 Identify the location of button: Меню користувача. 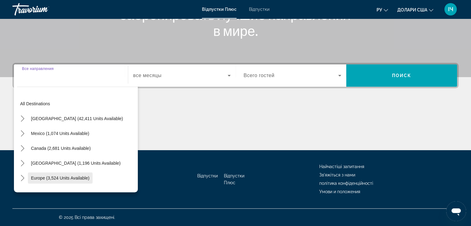
(451, 9).